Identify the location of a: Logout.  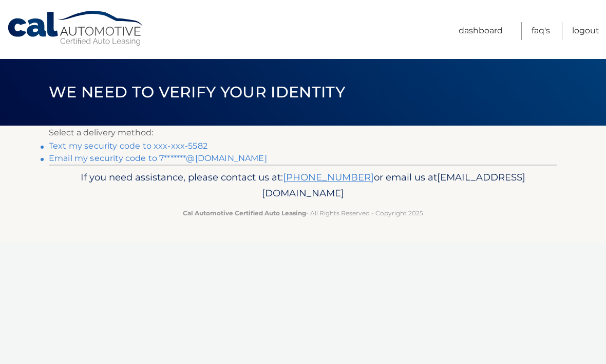
(585, 30).